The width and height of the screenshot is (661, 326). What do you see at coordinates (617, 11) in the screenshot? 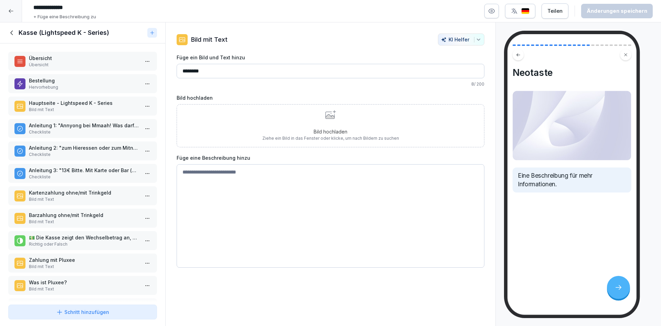
I see `div: Änderungen speichern` at bounding box center [617, 11].